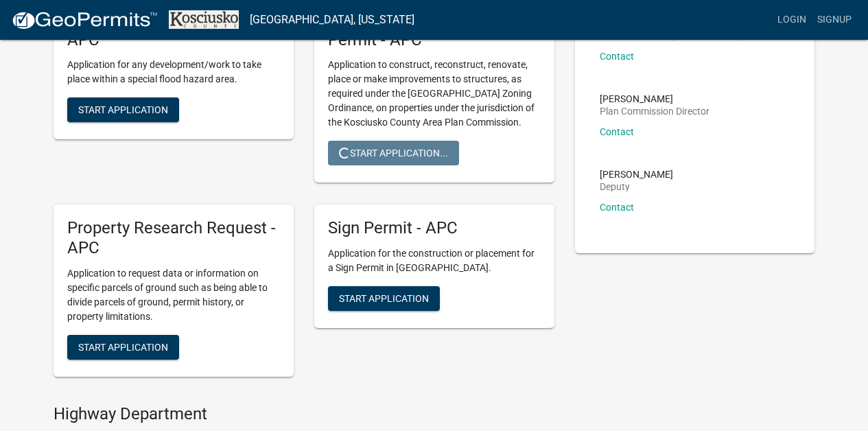 Image resolution: width=868 pixels, height=431 pixels. I want to click on a: Login, so click(792, 20).